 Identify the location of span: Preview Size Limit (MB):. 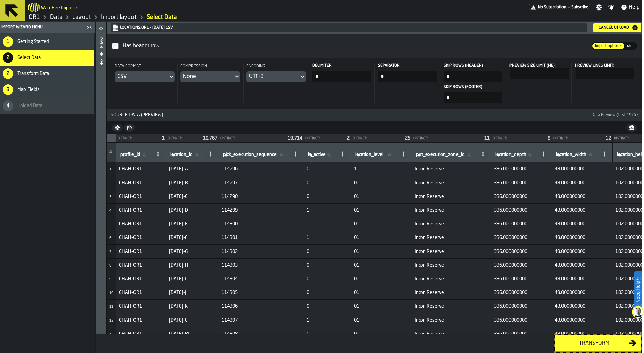
(533, 66).